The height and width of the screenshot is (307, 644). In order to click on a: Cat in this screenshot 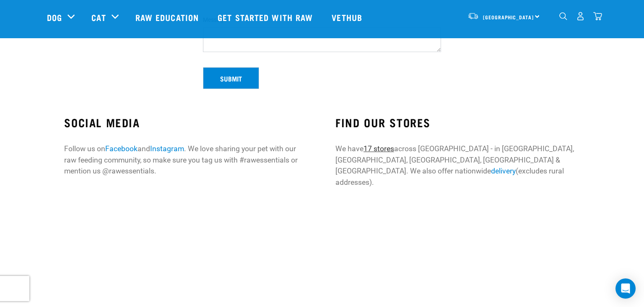, I will do `click(99, 17)`.